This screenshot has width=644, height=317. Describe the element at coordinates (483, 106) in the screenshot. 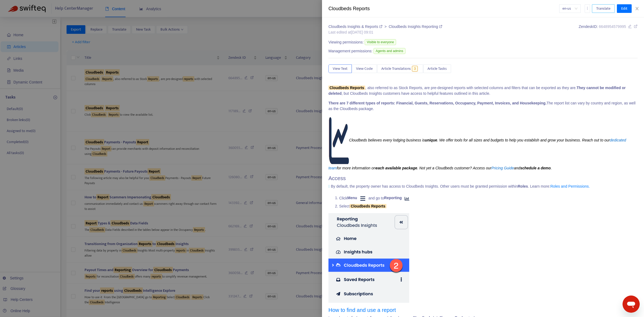

I see `p: The report list can vary by country and region, as well as the Cloudbeds package.` at that location.